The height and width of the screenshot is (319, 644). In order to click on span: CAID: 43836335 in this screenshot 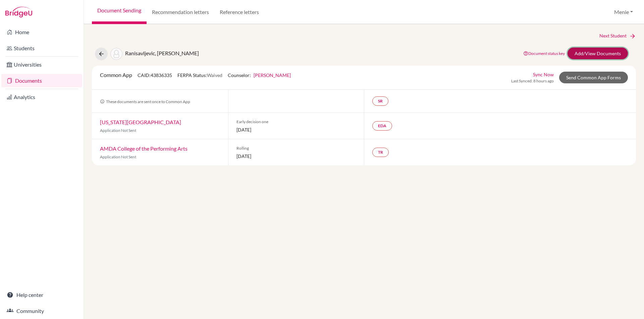, I will do `click(155, 75)`.